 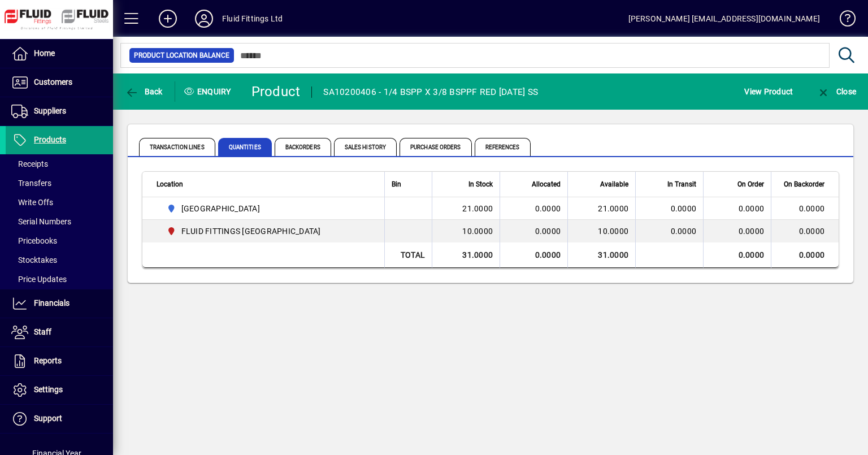 I want to click on td: Total, so click(x=408, y=255).